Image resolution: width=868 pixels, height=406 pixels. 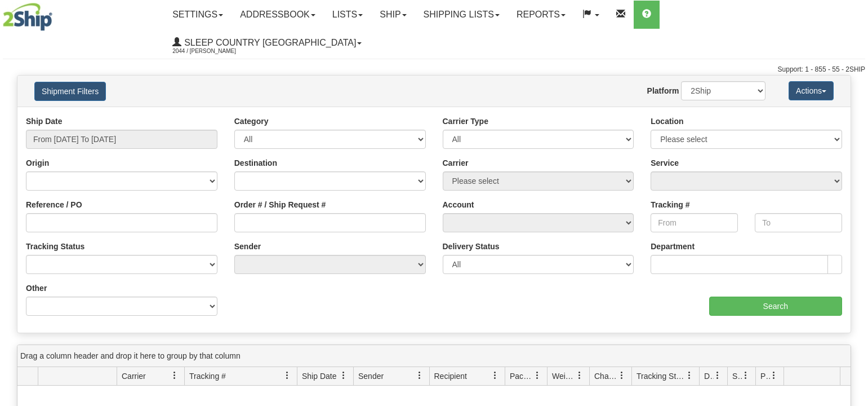 What do you see at coordinates (255, 163) in the screenshot?
I see `label: Destination` at bounding box center [255, 163].